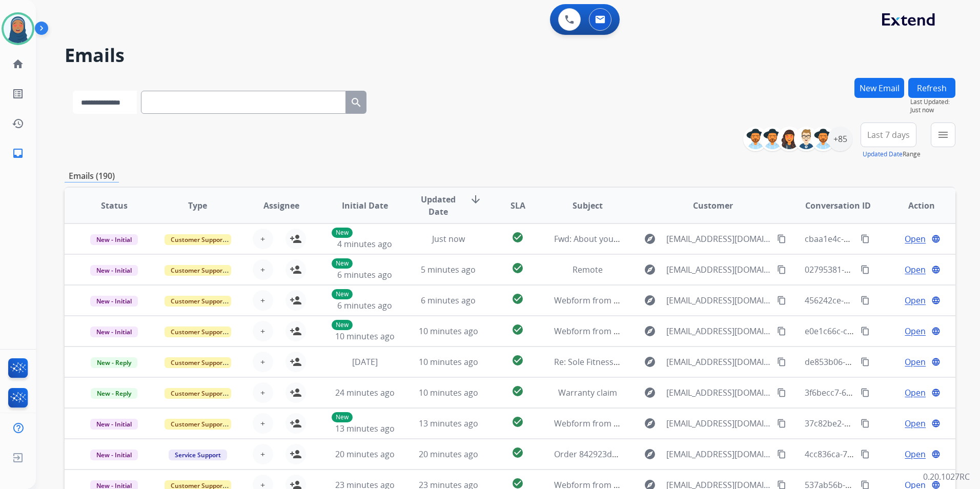 This screenshot has height=489, width=980. Describe the element at coordinates (946, 477) in the screenshot. I see `p: 0.20.1027RC` at that location.